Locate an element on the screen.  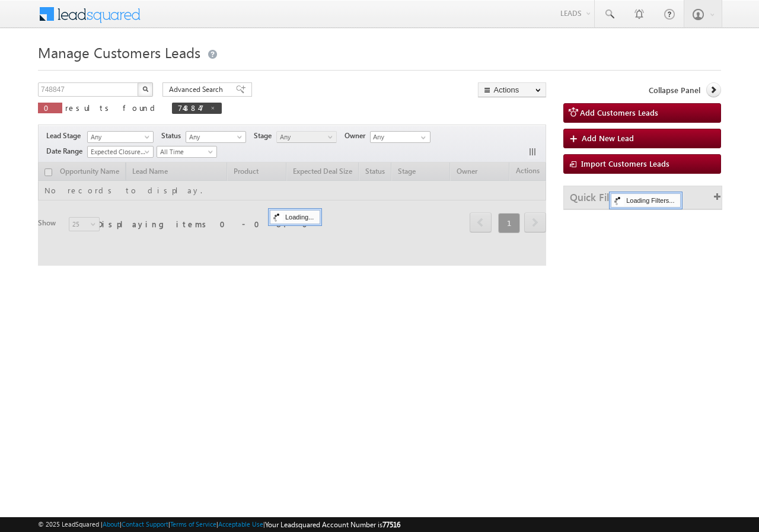
div: Loading... is located at coordinates (295, 217).